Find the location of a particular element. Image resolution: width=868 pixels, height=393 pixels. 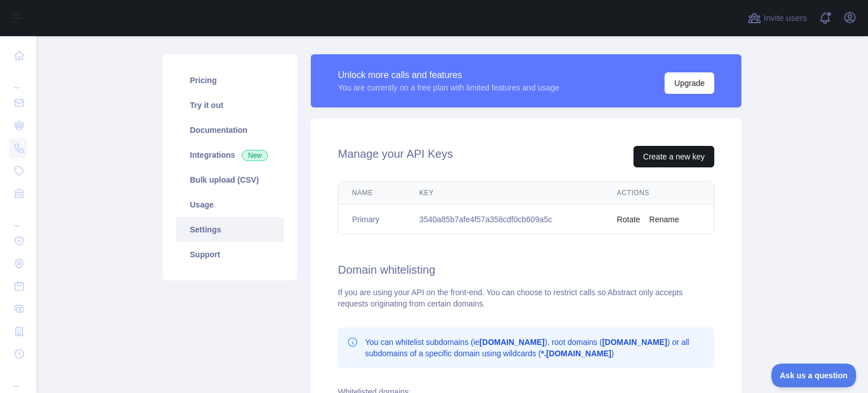

div: Unlock more calls and features is located at coordinates (449, 75).